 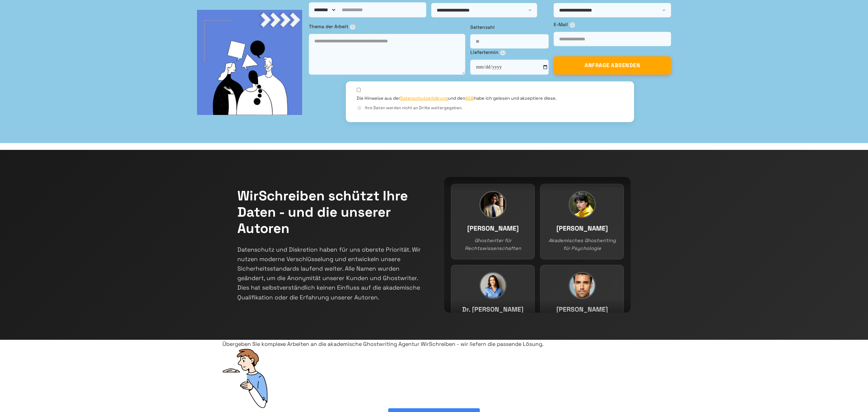 I want to click on label: Liefertermin, so click(x=510, y=52).